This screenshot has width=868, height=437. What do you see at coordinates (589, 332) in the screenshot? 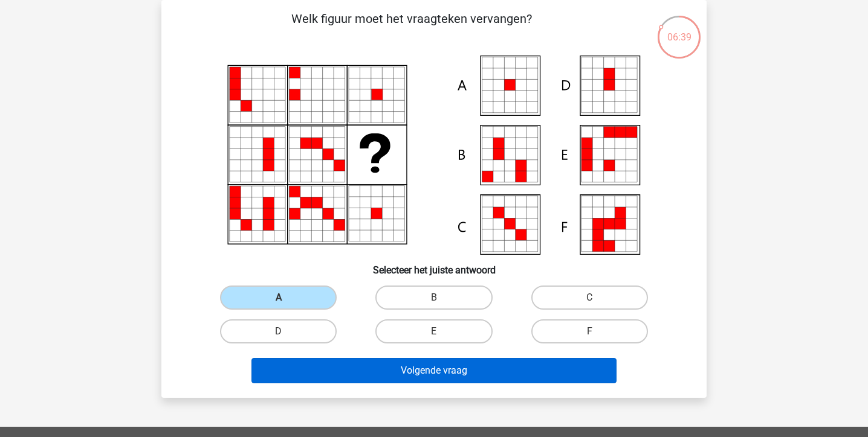
I see `label: F` at bounding box center [589, 332].